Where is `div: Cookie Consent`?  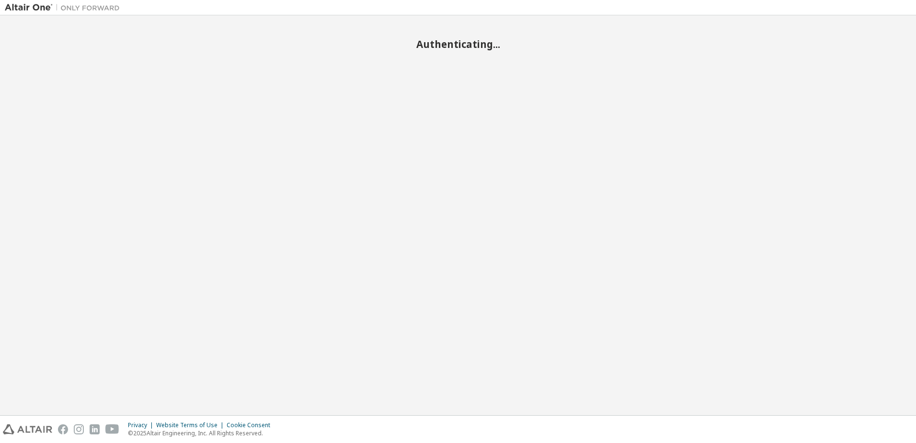
div: Cookie Consent is located at coordinates (251, 425).